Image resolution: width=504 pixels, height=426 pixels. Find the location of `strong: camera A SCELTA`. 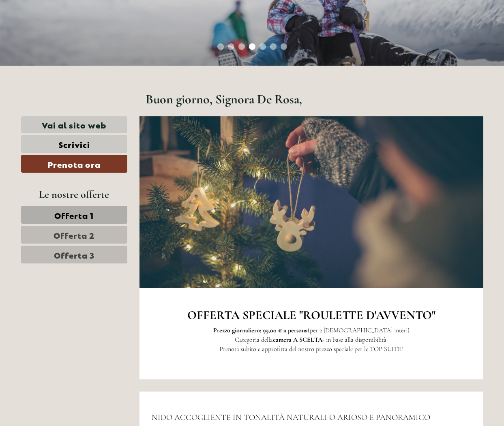

strong: camera A SCELTA is located at coordinates (297, 340).